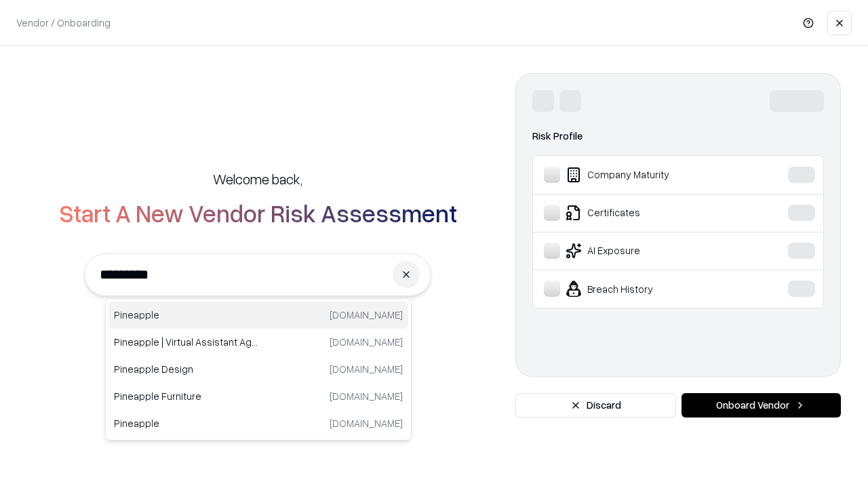 The height and width of the screenshot is (488, 868). Describe the element at coordinates (259, 369) in the screenshot. I see `div: Suggestions` at that location.